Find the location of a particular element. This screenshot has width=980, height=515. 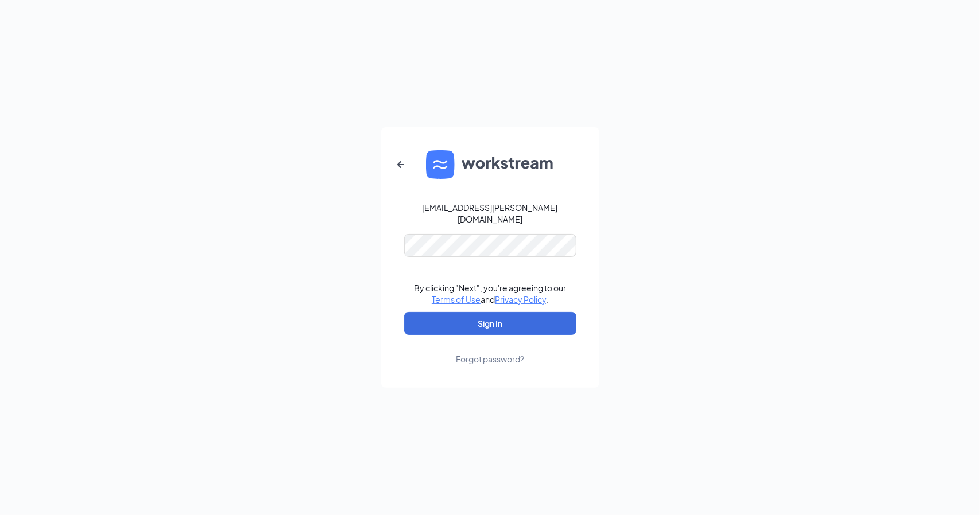

svg: ArrowLeftNew is located at coordinates (401, 164).